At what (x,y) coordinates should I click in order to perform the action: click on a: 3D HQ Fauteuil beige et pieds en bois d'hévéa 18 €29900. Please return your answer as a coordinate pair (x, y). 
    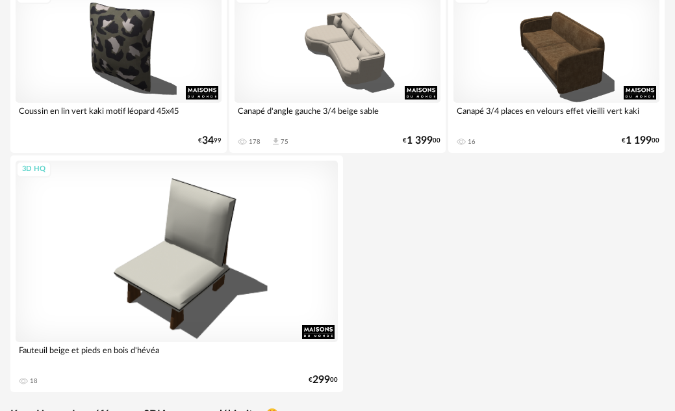
    Looking at the image, I should click on (177, 274).